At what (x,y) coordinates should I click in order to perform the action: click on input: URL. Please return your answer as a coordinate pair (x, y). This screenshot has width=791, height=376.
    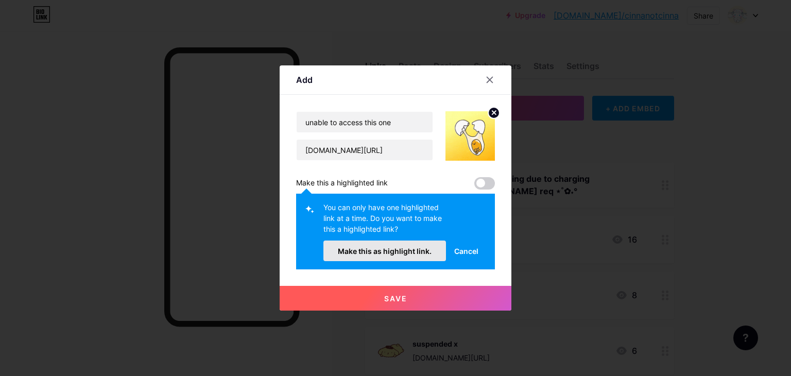
    Looking at the image, I should click on (365, 150).